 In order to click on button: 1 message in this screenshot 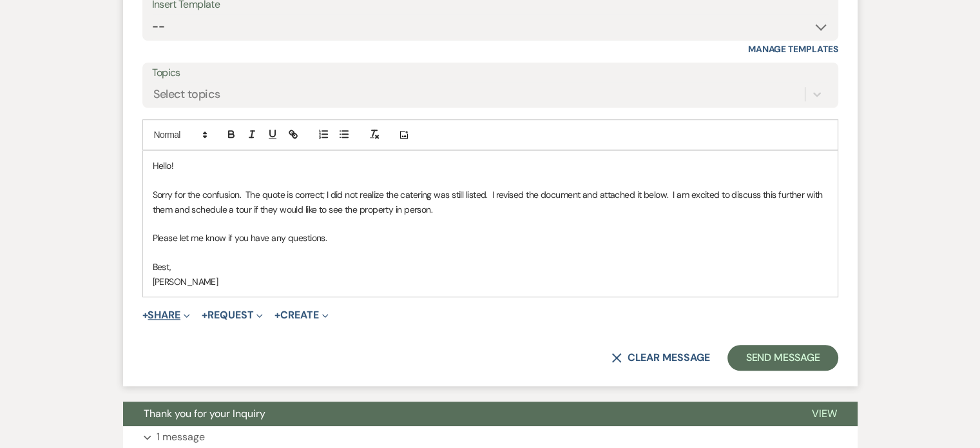, I will do `click(490, 438)`.